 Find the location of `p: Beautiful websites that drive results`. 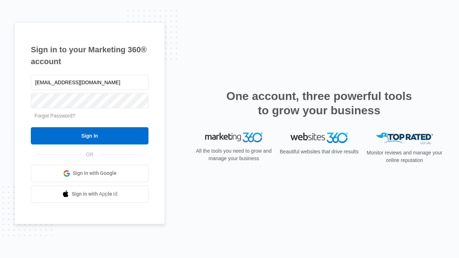

p: Beautiful websites that drive results is located at coordinates (319, 152).